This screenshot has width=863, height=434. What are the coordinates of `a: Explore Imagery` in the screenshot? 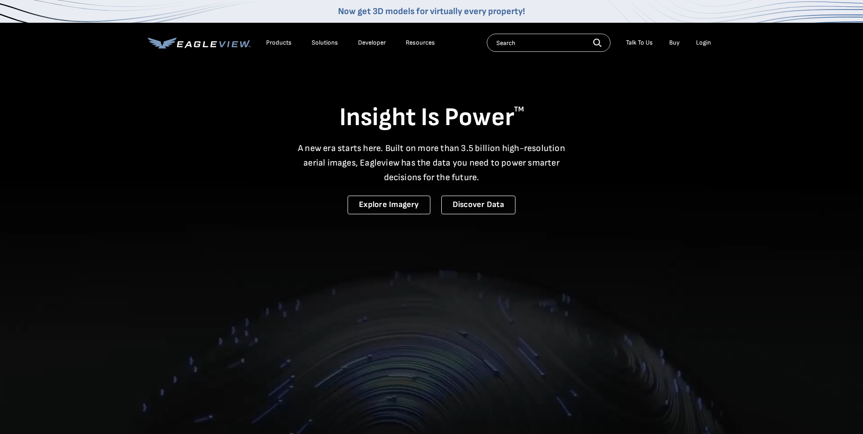 It's located at (389, 205).